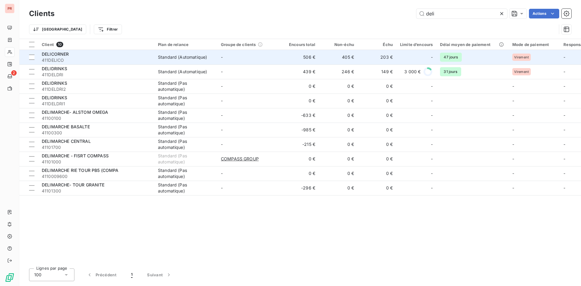 This screenshot has height=286, width=581. What do you see at coordinates (10, 277) in the screenshot?
I see `img: Logo LeanPay` at bounding box center [10, 277].